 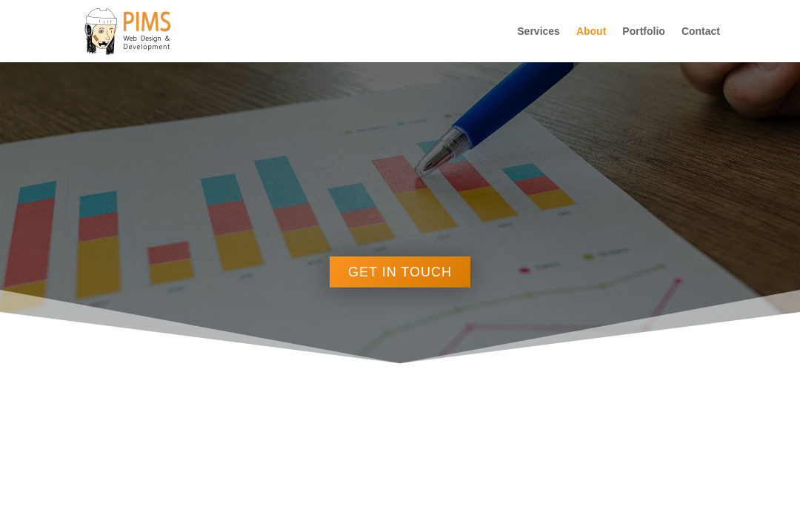 I want to click on a: Portfolio, so click(x=644, y=44).